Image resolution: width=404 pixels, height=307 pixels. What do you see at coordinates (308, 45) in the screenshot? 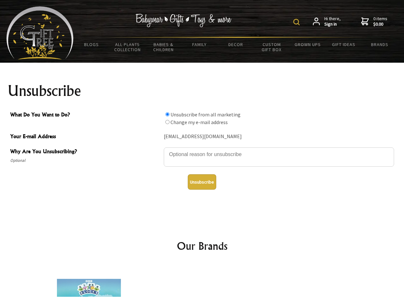
I see `a: Grown Ups` at bounding box center [308, 45].